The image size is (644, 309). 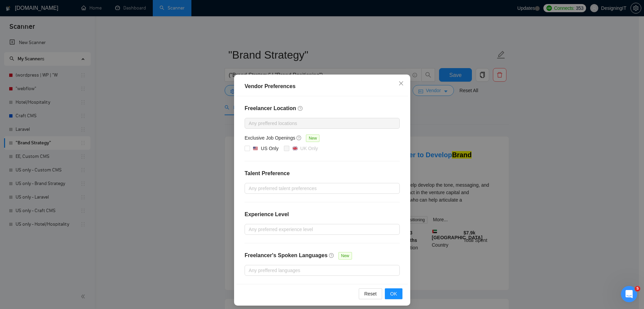 I want to click on h4: Talent Preference, so click(x=322, y=173).